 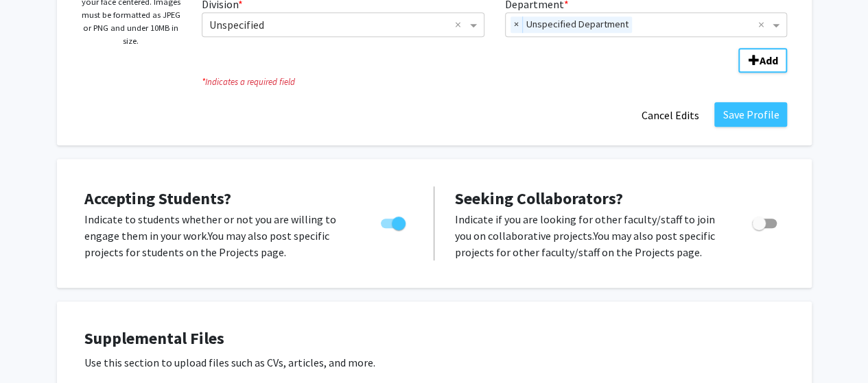 What do you see at coordinates (768, 60) in the screenshot?
I see `b: Add` at bounding box center [768, 60].